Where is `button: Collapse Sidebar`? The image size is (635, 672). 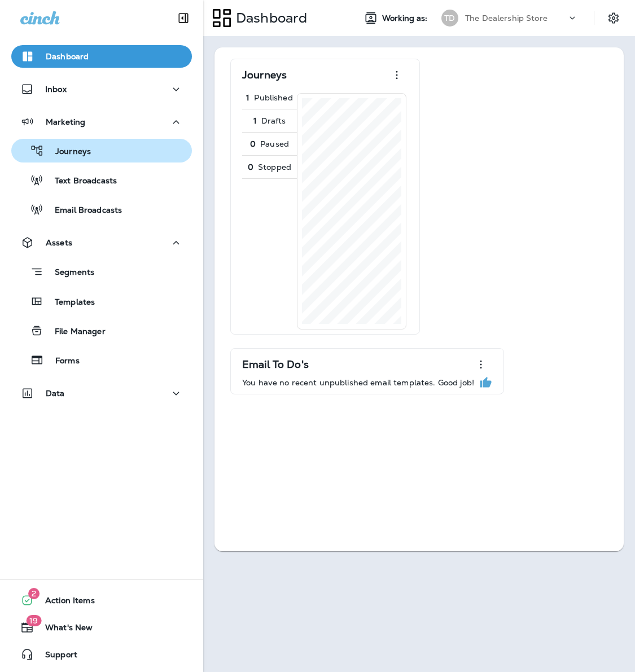
button: Collapse Sidebar is located at coordinates (183, 18).